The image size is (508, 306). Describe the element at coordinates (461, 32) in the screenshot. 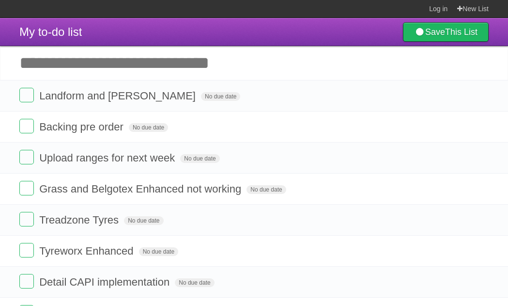

I see `b: This List` at that location.